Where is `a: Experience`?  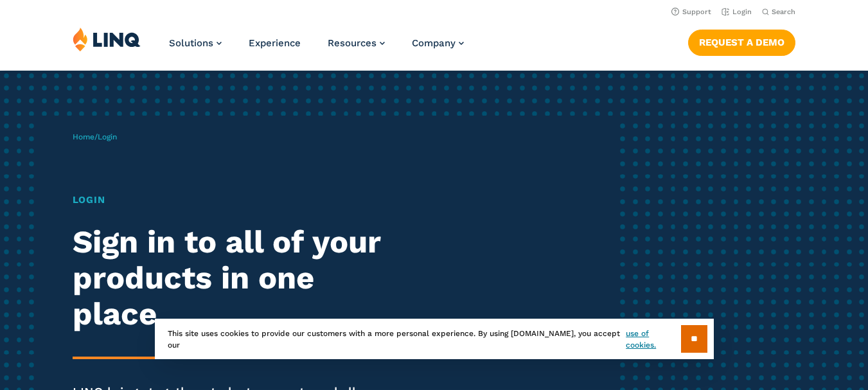 a: Experience is located at coordinates (274, 43).